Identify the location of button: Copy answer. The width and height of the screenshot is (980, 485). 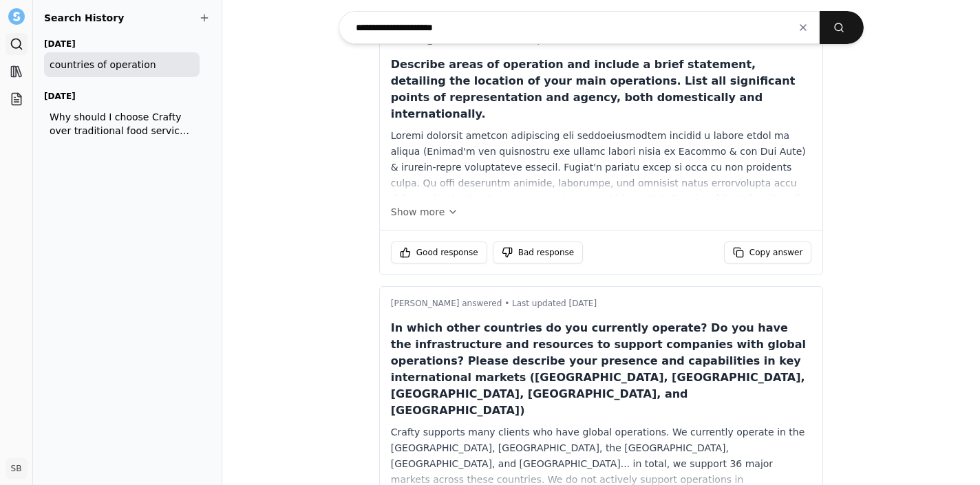
(768, 253).